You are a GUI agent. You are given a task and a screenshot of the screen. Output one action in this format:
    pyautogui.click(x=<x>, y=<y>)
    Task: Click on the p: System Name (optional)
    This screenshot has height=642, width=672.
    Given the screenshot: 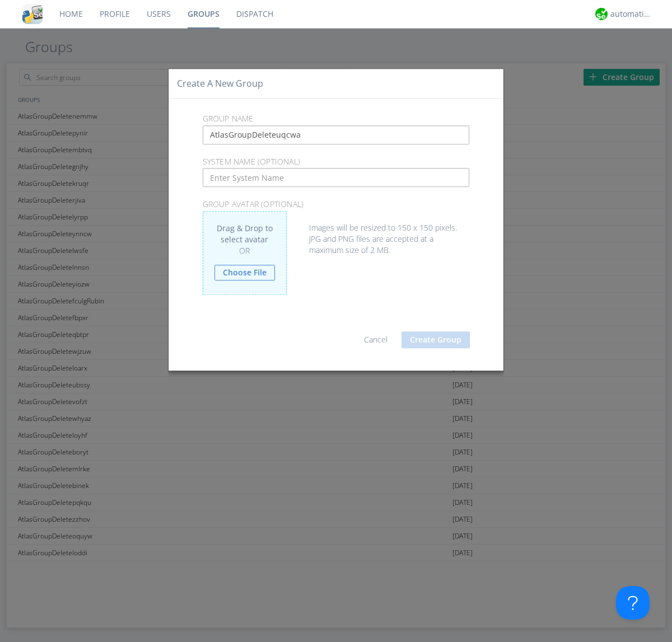 What is the action you would take?
    pyautogui.click(x=336, y=161)
    